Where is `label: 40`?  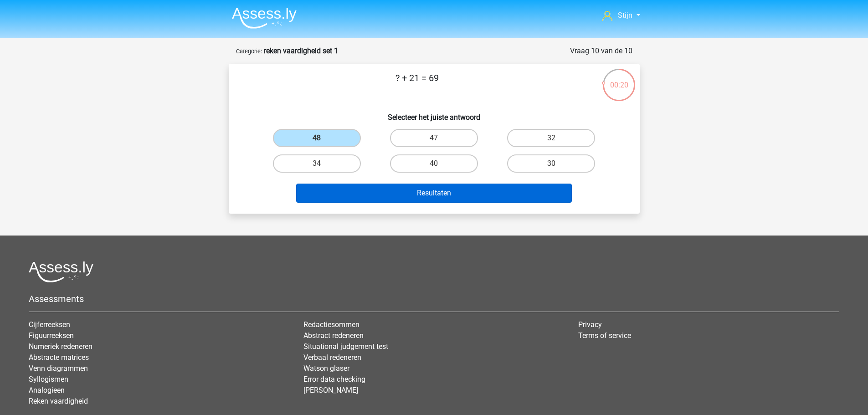
label: 40 is located at coordinates (434, 164).